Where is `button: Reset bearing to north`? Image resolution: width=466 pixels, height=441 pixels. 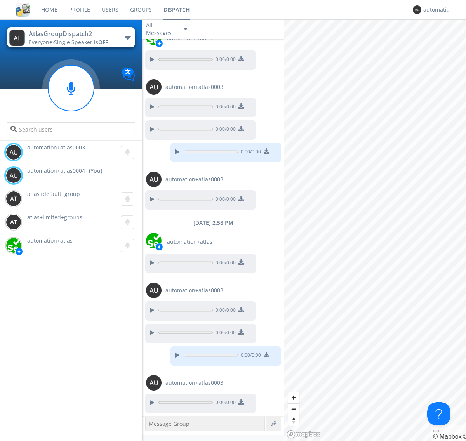
button: Reset bearing to north is located at coordinates (294, 420).